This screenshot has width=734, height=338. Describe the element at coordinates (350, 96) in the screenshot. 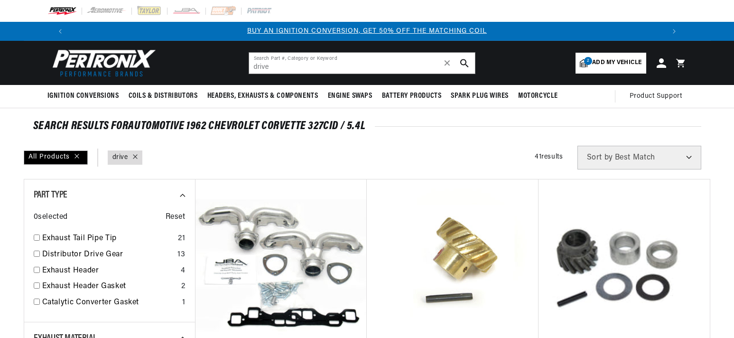

I see `span: Engine Swaps` at that location.